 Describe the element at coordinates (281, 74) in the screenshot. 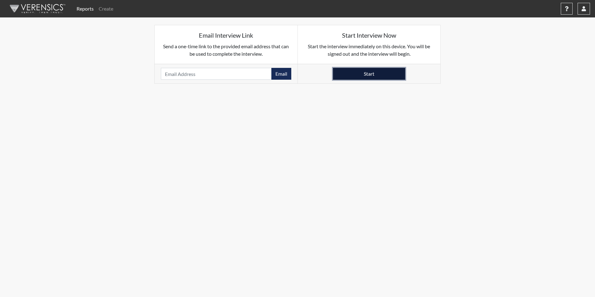

I see `button: Email` at that location.